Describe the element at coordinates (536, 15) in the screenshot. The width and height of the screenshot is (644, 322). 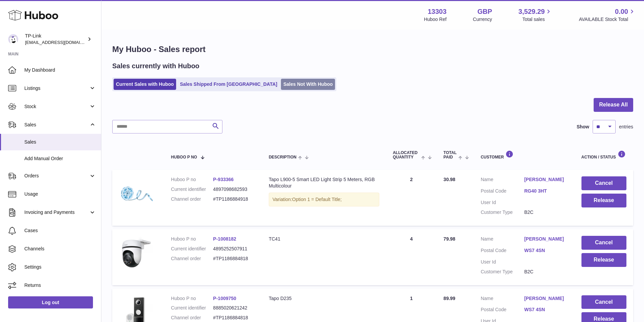
I see `a: 3,529.29 Total sales` at that location.